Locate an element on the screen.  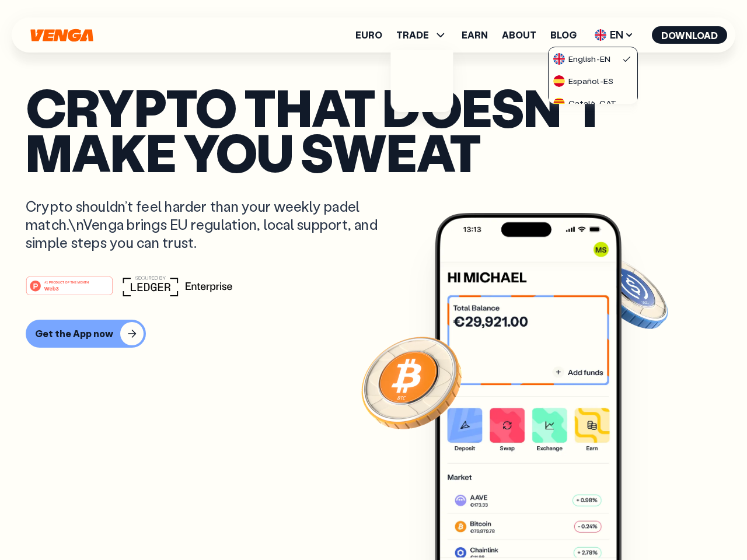
svg: Home is located at coordinates (62, 35).